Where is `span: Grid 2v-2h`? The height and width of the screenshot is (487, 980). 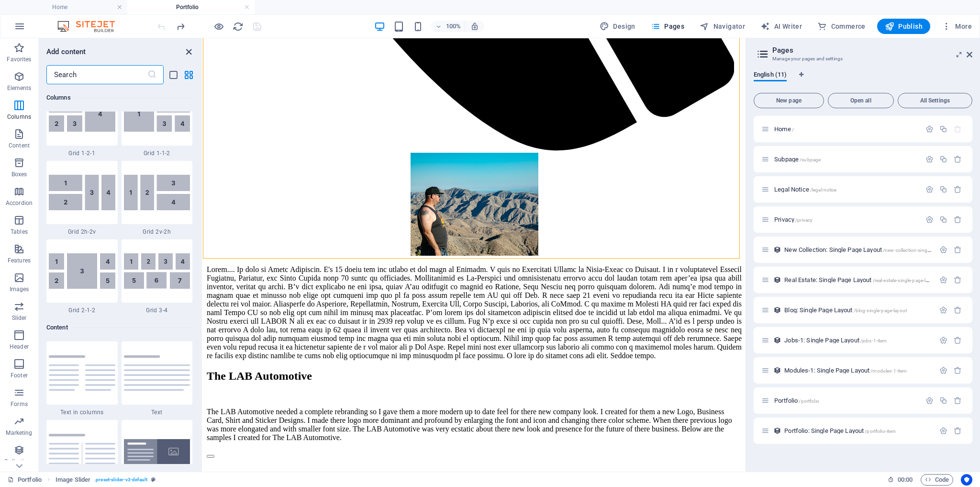 span: Grid 2v-2h is located at coordinates (157, 231).